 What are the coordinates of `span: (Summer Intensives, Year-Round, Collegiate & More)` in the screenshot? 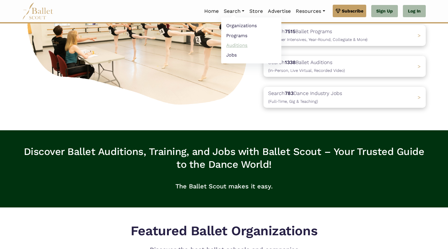 It's located at (317, 39).